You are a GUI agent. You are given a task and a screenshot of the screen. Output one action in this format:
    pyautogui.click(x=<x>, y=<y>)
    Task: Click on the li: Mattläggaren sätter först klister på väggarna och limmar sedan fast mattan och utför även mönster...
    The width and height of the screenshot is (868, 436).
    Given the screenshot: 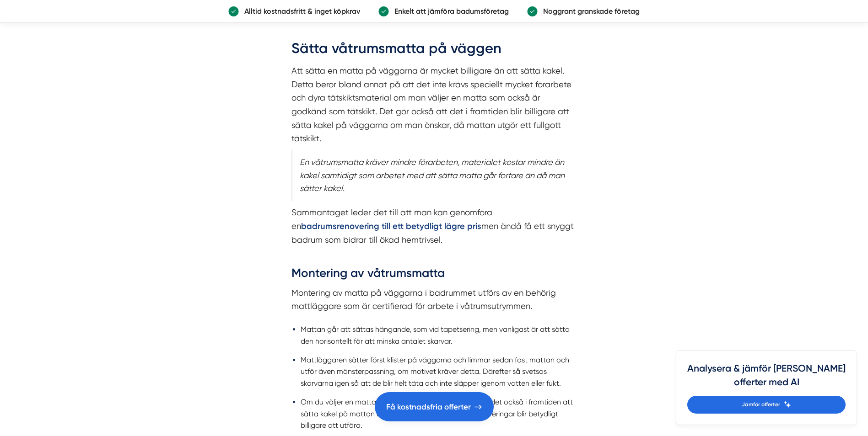 What is the action you would take?
    pyautogui.click(x=439, y=372)
    